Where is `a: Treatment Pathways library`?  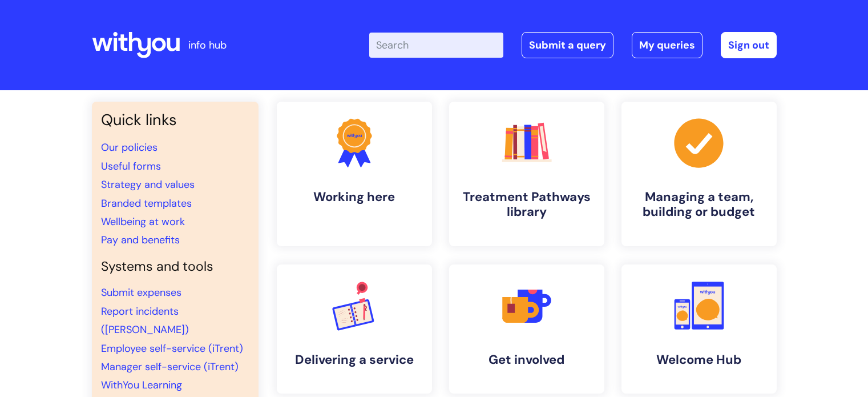 a: Treatment Pathways library is located at coordinates (527, 174).